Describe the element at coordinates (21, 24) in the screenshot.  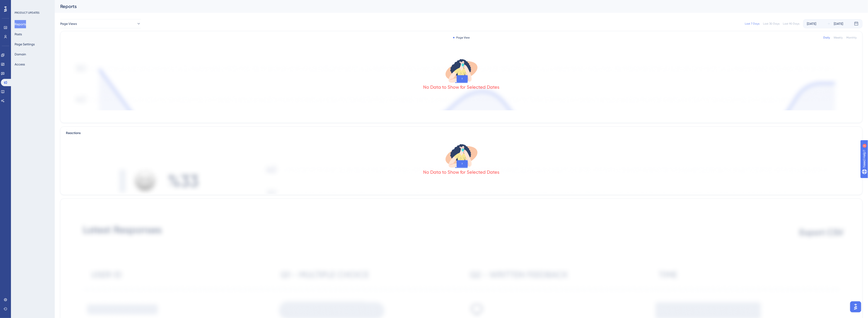
I see `button: Reports` at that location.